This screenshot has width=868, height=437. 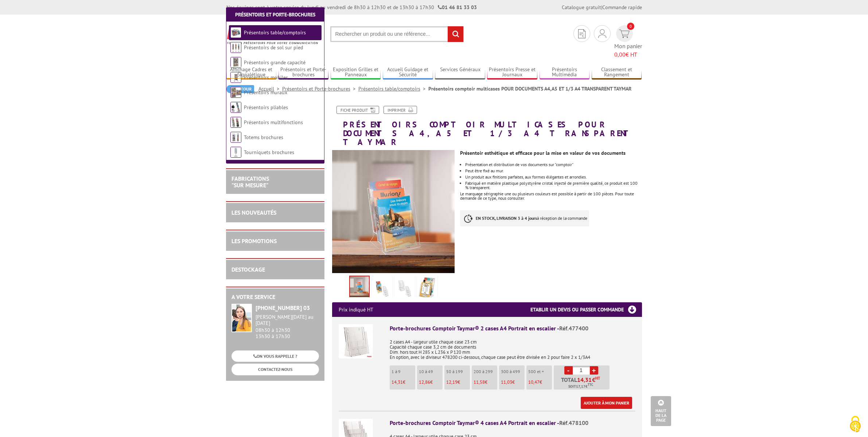 What do you see at coordinates (479, 382) in the screenshot?
I see `span: 11,58` at bounding box center [479, 382].